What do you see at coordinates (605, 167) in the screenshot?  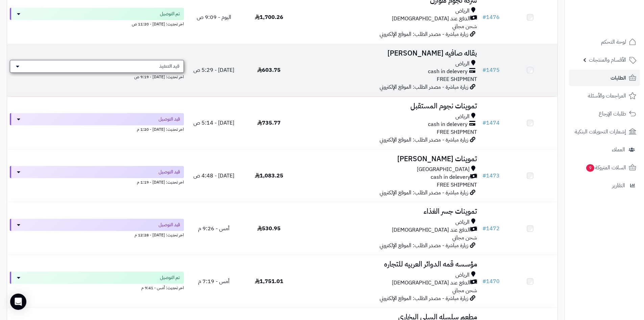 I see `a: السلات المتروكة9` at bounding box center [605, 167].